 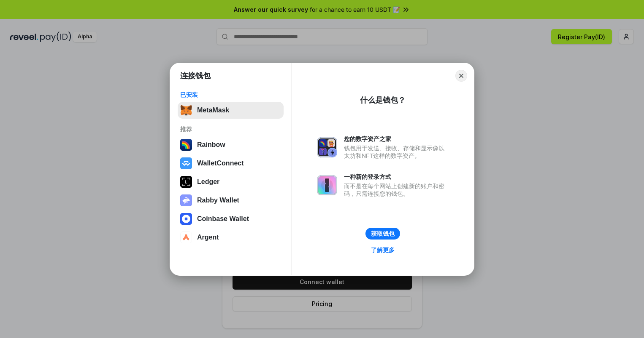 What do you see at coordinates (383, 234) in the screenshot?
I see `div: 获取钱包` at bounding box center [383, 234].